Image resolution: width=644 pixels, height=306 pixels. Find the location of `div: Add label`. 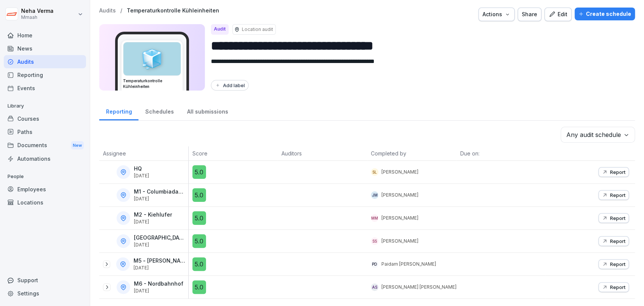

div: Add label is located at coordinates (230, 85).